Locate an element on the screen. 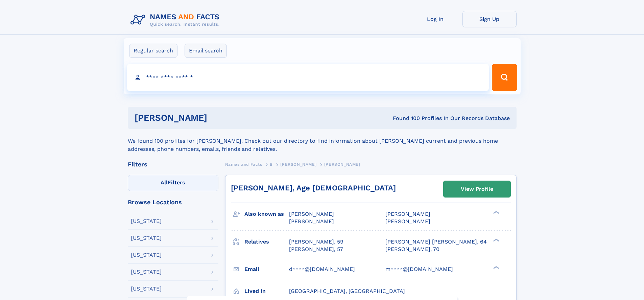  h3: Lived in is located at coordinates (267, 291).